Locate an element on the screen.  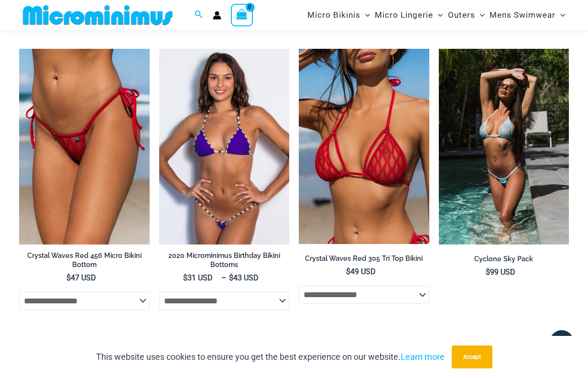
bdi: 47 USD is located at coordinates (81, 277).